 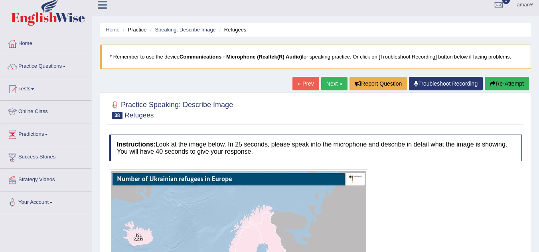 I want to click on a: Next », so click(x=334, y=84).